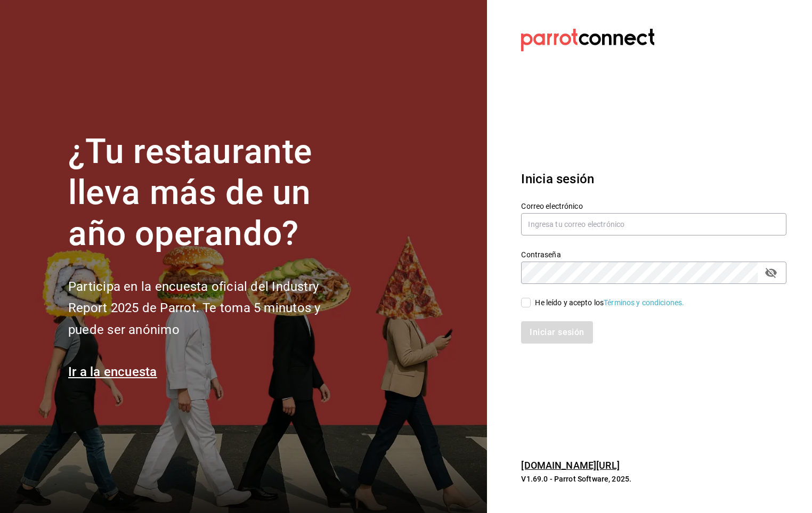  I want to click on input: Ingresa tu correo electrónico, so click(654, 225).